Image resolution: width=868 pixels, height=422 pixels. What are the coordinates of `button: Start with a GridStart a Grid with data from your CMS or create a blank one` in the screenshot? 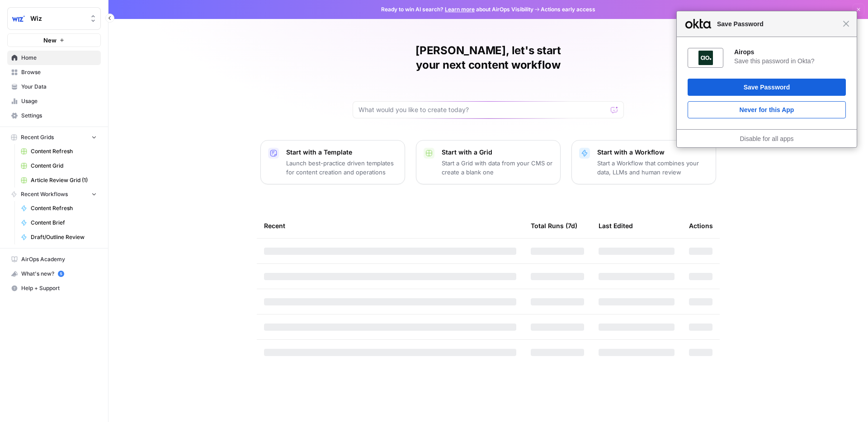 It's located at (488, 162).